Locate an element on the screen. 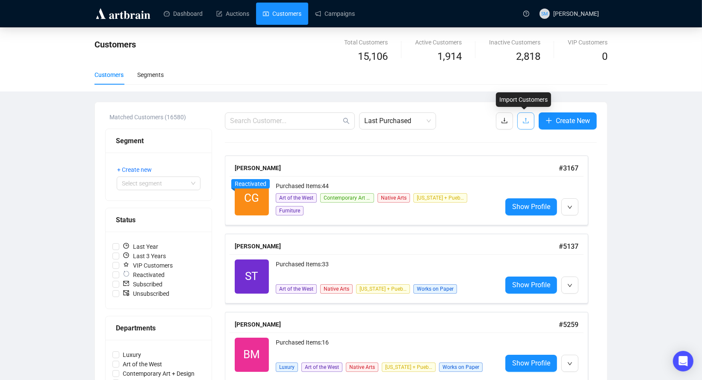  a: Customers is located at coordinates (282, 14).